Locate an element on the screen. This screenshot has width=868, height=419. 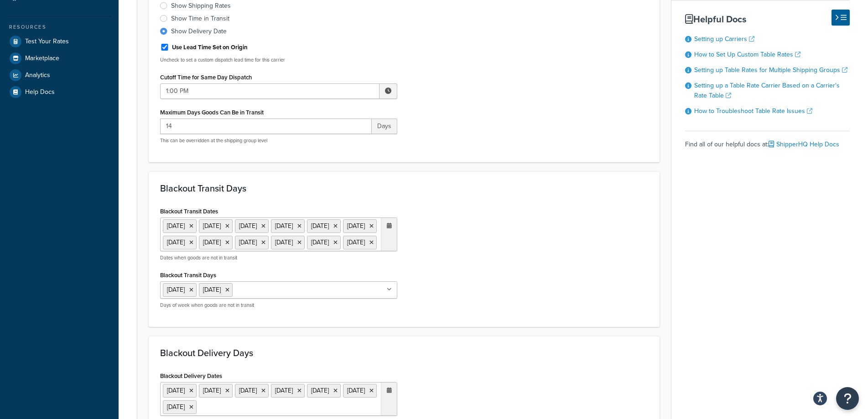
li: Test Your Rates is located at coordinates (59, 42).